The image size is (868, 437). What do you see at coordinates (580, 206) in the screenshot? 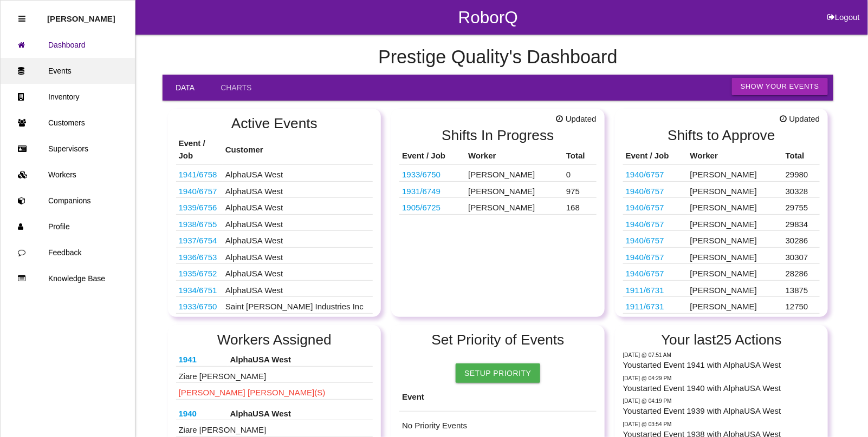
I see `td: 168` at bounding box center [580, 206].